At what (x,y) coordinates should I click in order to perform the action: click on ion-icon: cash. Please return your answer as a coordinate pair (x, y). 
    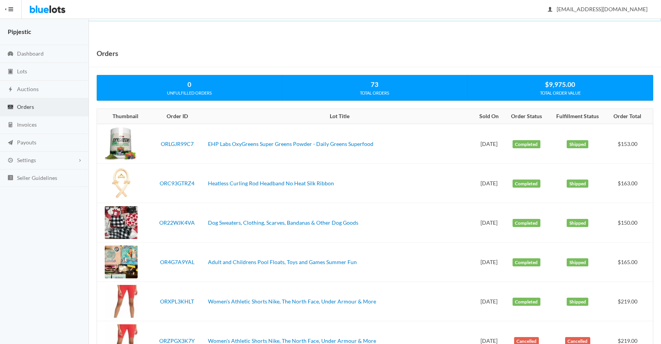
    Looking at the image, I should click on (10, 107).